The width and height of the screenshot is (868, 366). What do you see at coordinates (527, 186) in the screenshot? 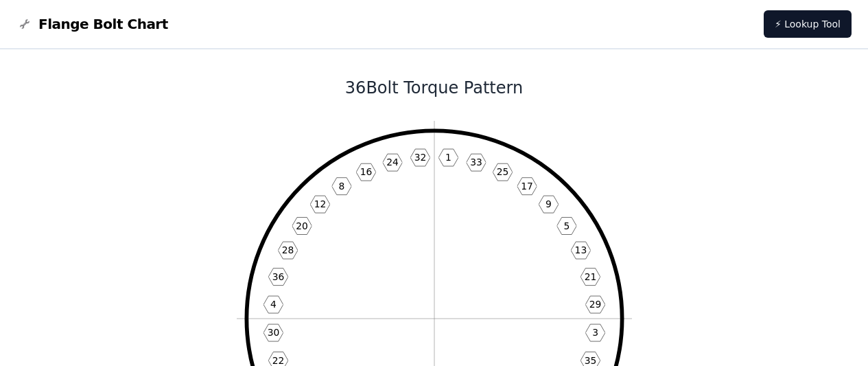
I see `text: 17` at bounding box center [527, 186].